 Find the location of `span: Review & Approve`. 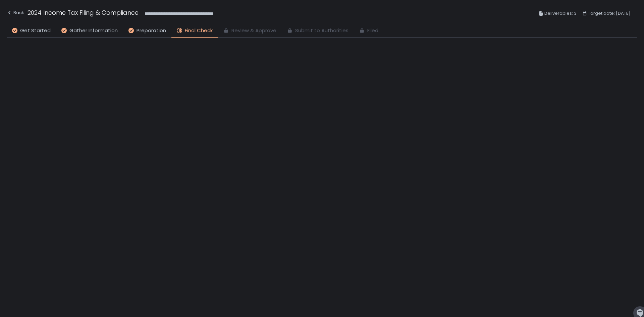

span: Review & Approve is located at coordinates (254, 31).